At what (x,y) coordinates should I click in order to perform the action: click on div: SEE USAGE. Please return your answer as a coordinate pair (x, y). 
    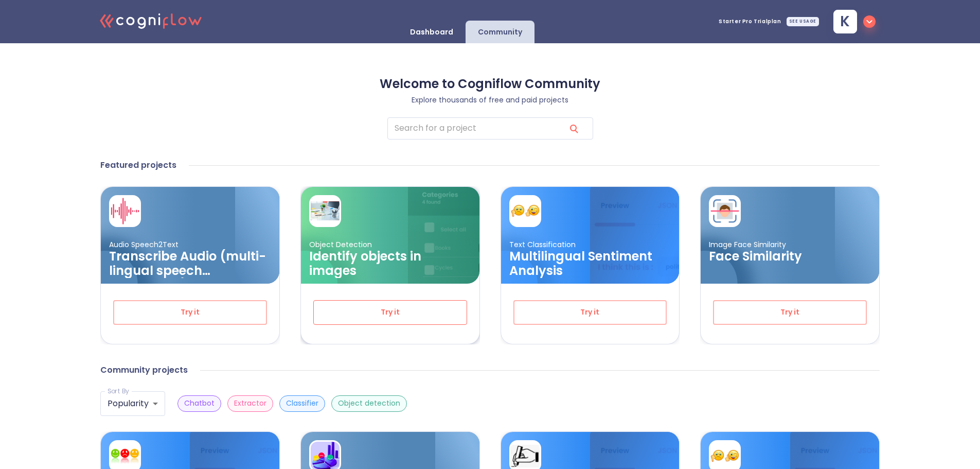
    Looking at the image, I should click on (802, 22).